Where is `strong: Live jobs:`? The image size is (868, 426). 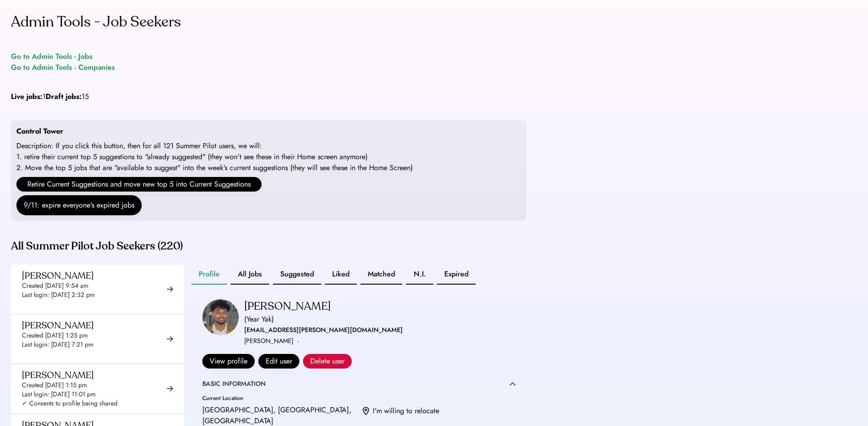 strong: Live jobs: is located at coordinates (27, 96).